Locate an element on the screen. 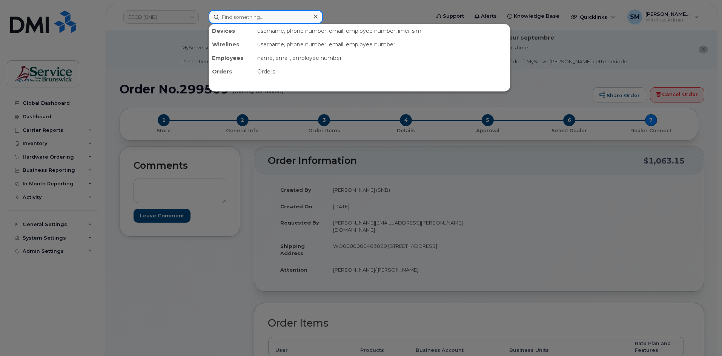  div: Wirelines is located at coordinates (232, 45).